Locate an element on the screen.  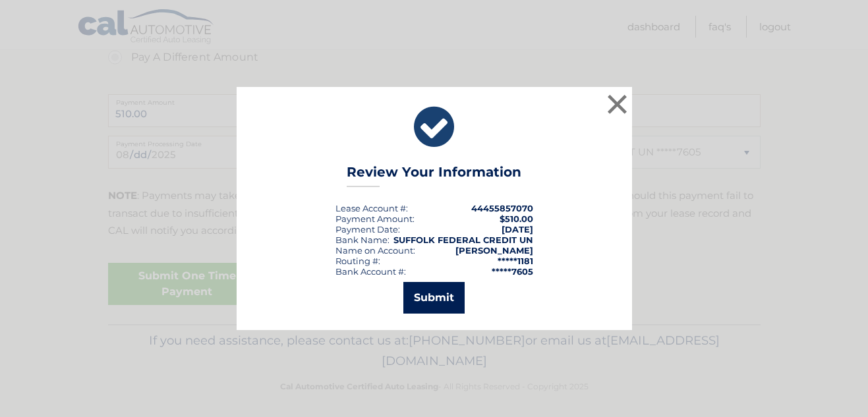
div: Bank Account #: is located at coordinates (371, 272).